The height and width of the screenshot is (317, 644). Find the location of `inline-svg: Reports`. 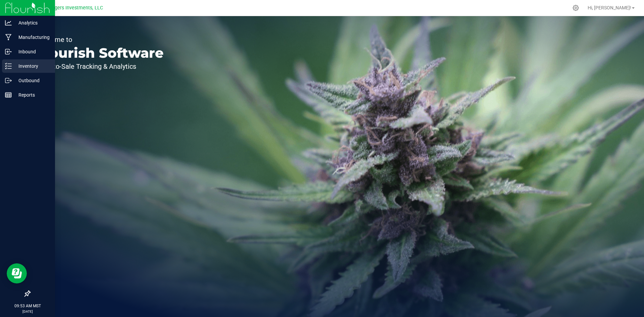

inline-svg: Reports is located at coordinates (8, 95).